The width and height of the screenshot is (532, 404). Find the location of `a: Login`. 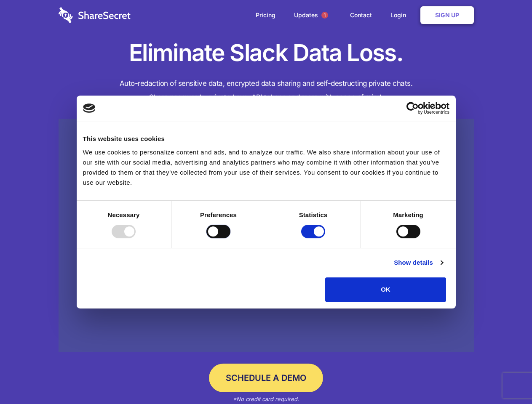

a: Login is located at coordinates (400, 15).